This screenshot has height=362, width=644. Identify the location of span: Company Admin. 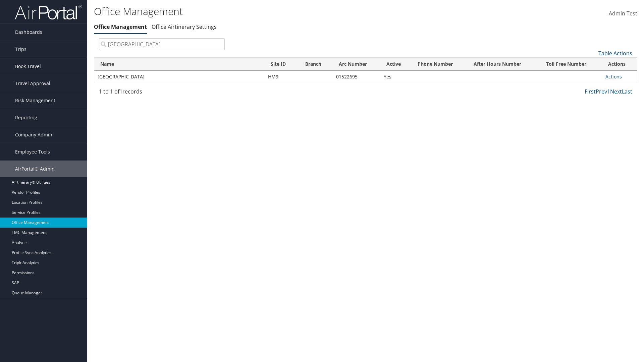
(33, 135).